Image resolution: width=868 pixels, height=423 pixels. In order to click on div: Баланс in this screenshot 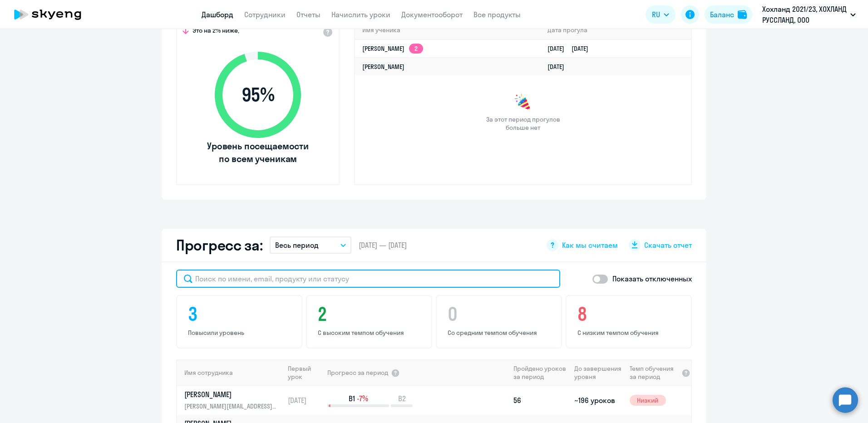, I will do `click(722, 15)`.